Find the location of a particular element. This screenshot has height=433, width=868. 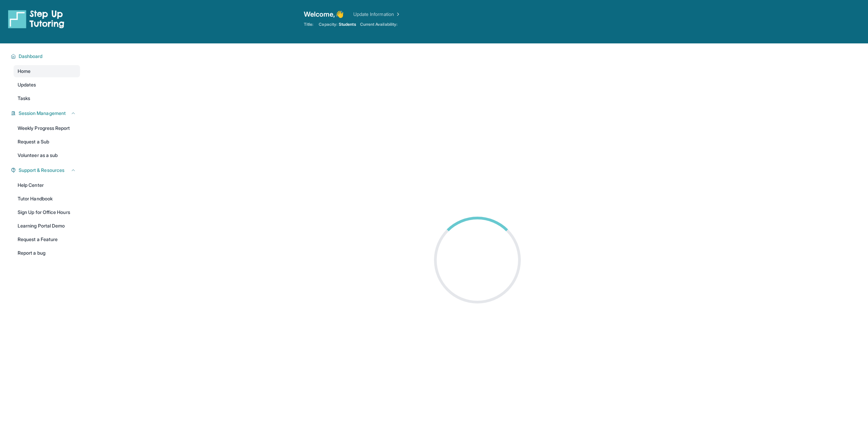

button: Support & Resources is located at coordinates (46, 170).